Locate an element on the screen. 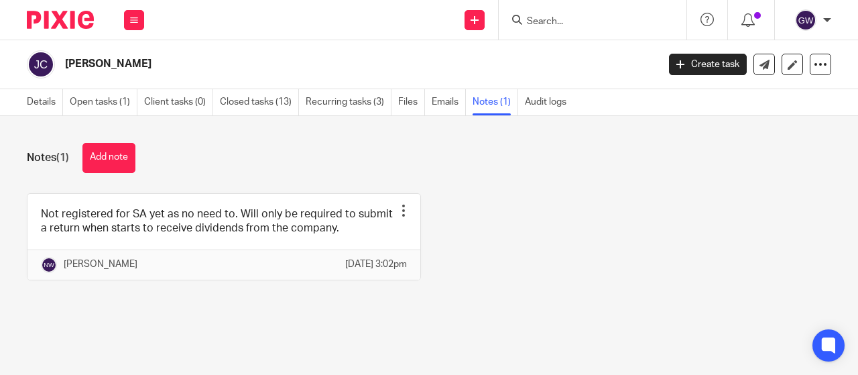  a: Recurring tasks (3) is located at coordinates (349, 102).